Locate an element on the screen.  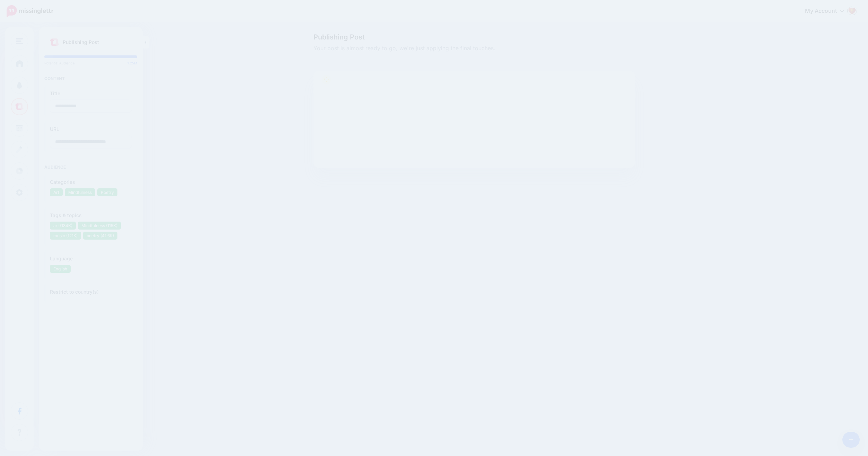
label: Restrict to country(s) is located at coordinates (90, 292).